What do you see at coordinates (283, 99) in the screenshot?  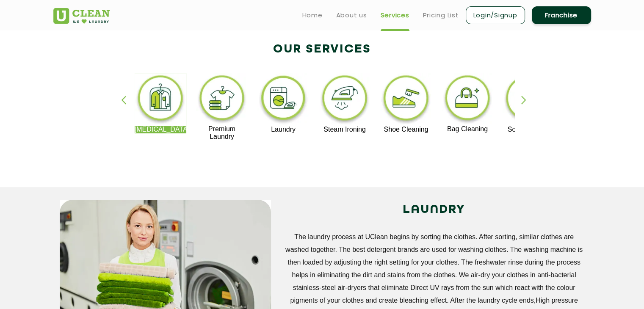 I see `img: laundry_cleaning_11zon.webp` at bounding box center [283, 99].